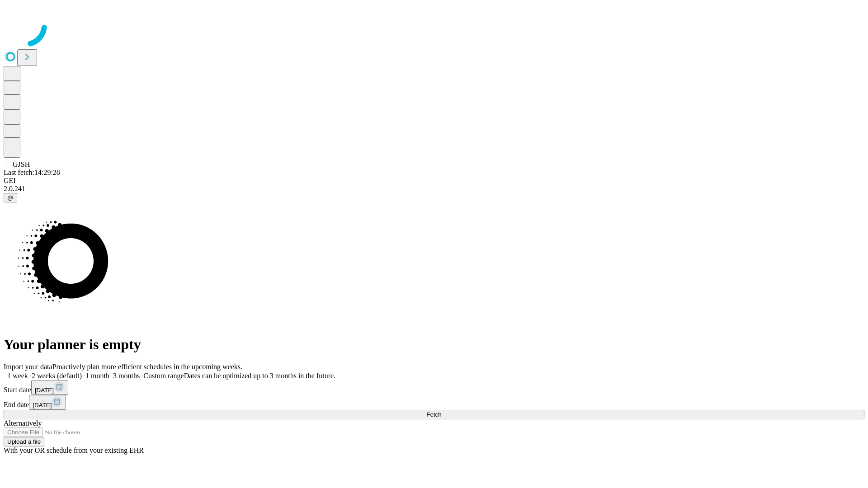 This screenshot has height=488, width=868. What do you see at coordinates (24, 442) in the screenshot?
I see `button: Upload a file` at bounding box center [24, 442].